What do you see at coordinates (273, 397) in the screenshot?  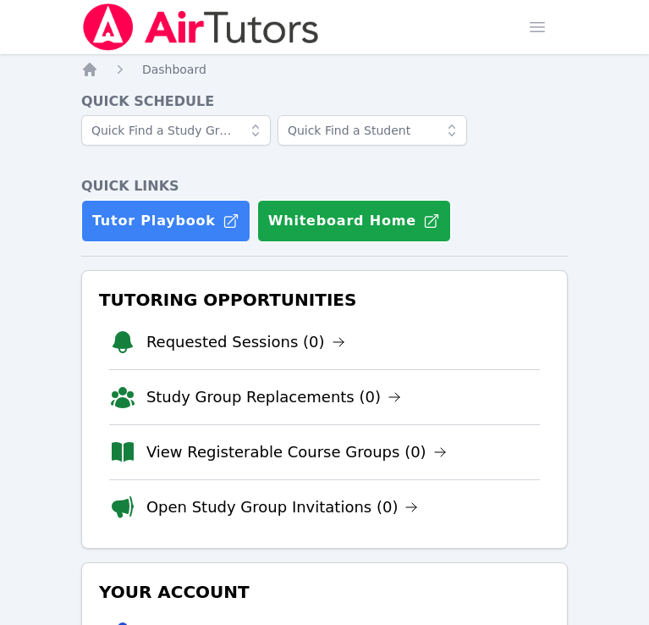 I see `a: Study Group Replacements (0)` at bounding box center [273, 397].